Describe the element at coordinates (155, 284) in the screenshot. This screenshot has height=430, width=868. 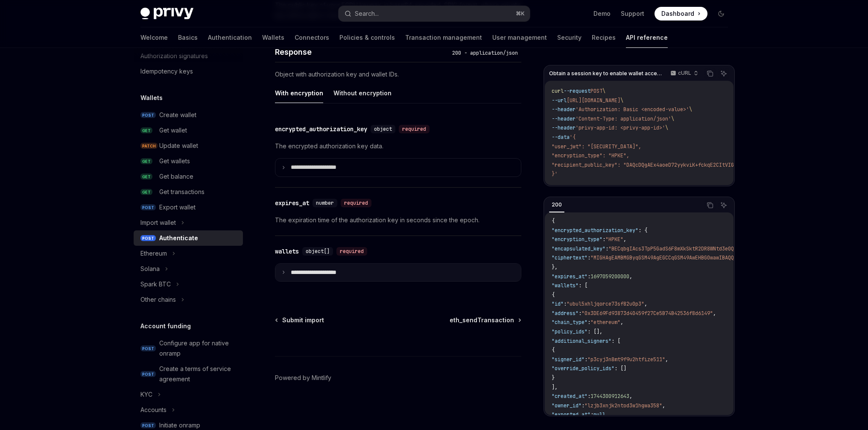
I see `div: Spark BTC` at that location.